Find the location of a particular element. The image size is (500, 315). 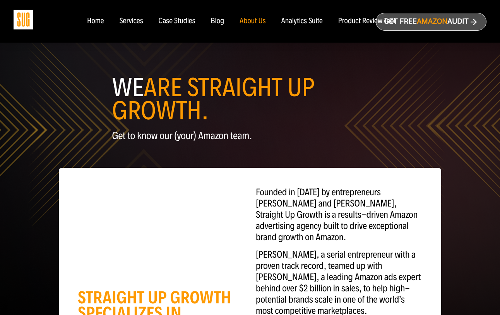

div: Product Review Tool is located at coordinates (367, 21).